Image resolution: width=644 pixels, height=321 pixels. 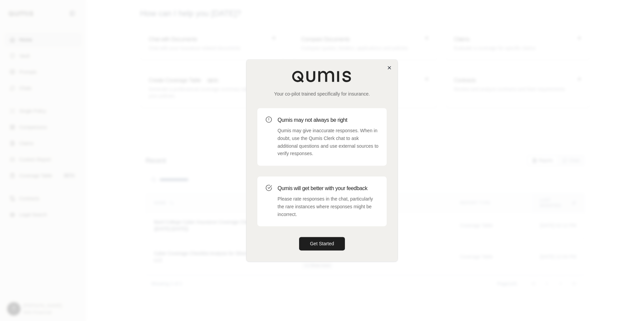 What do you see at coordinates (328, 206) in the screenshot?
I see `p: Please rate responses in the chat, particularly the rare instances where responses might be incor...` at bounding box center [328, 206].